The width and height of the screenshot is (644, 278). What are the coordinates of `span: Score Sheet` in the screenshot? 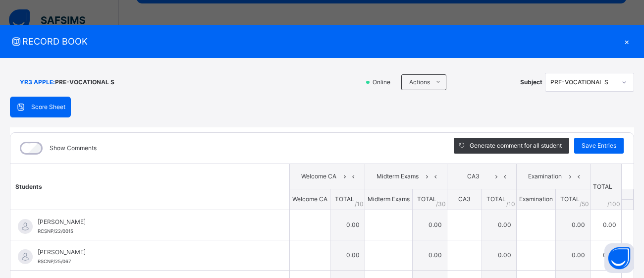 It's located at (48, 107).